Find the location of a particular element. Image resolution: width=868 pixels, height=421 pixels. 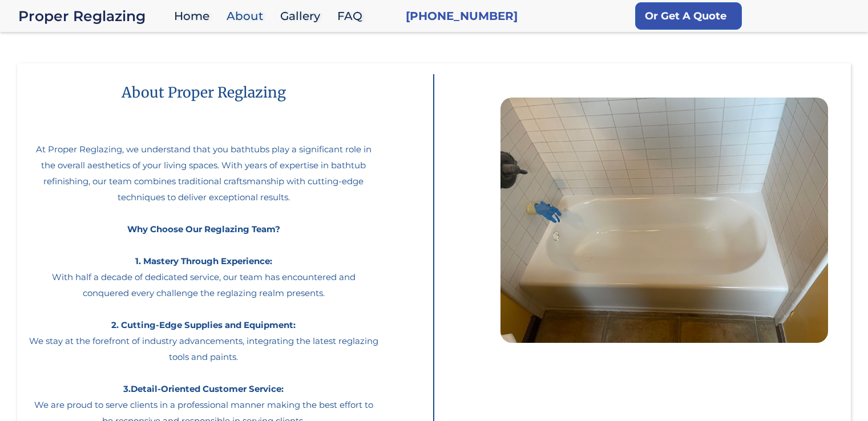

strong: 3. is located at coordinates (127, 389).